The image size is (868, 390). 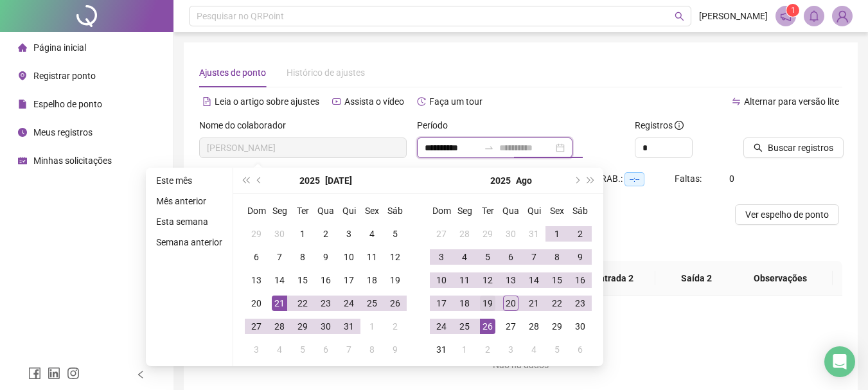 What do you see at coordinates (801, 148) in the screenshot?
I see `span: Buscar registros` at bounding box center [801, 148].